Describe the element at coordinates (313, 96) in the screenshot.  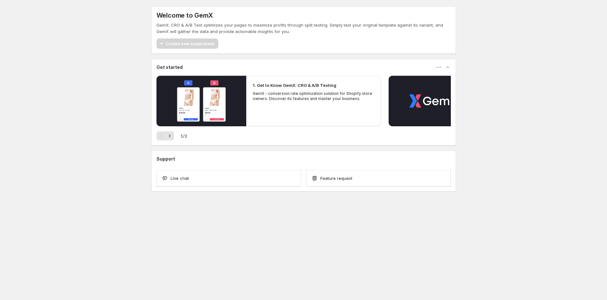
I see `p: GemX - conversion rate optimization solution for Shopify store owners. Discover its features and ...` at that location.